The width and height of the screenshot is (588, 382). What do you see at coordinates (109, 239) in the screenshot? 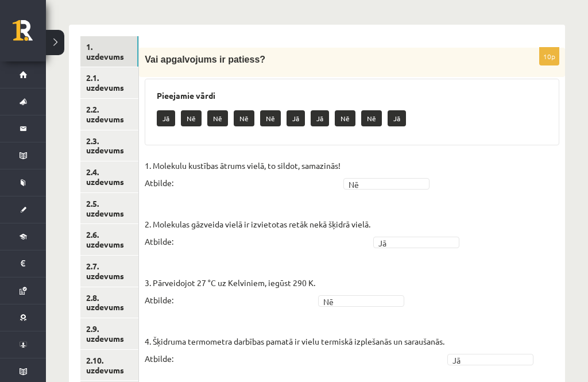
I see `a: 2.6. uzdevums` at bounding box center [109, 239].